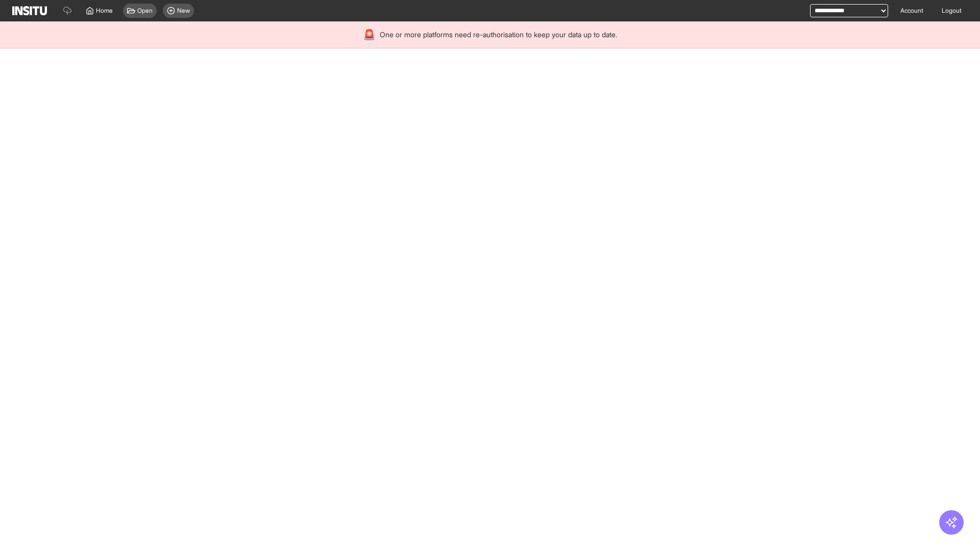  What do you see at coordinates (498, 35) in the screenshot?
I see `span: One or more platforms need re-authorisation to keep your data up to date.` at bounding box center [498, 35].